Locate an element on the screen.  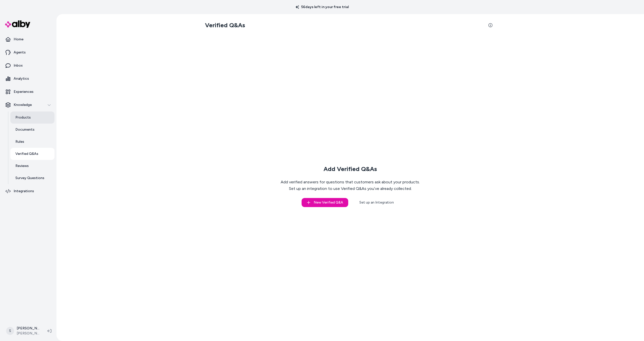
p: Integrations is located at coordinates (24, 192).